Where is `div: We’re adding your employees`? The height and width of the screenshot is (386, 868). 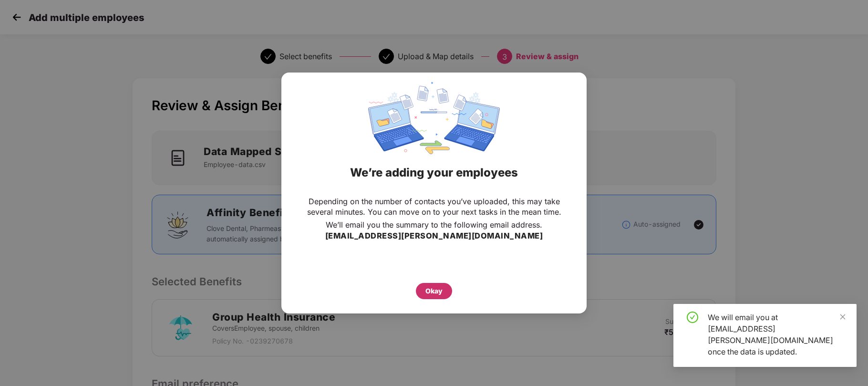 div: We’re adding your employees is located at coordinates (434, 172).